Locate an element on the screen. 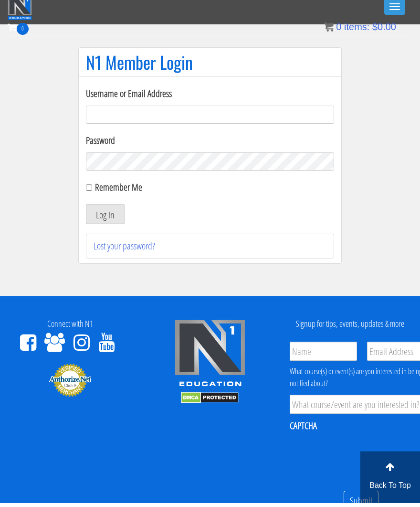 The image size is (420, 507). a: 0 items: $0.00 is located at coordinates (360, 31).